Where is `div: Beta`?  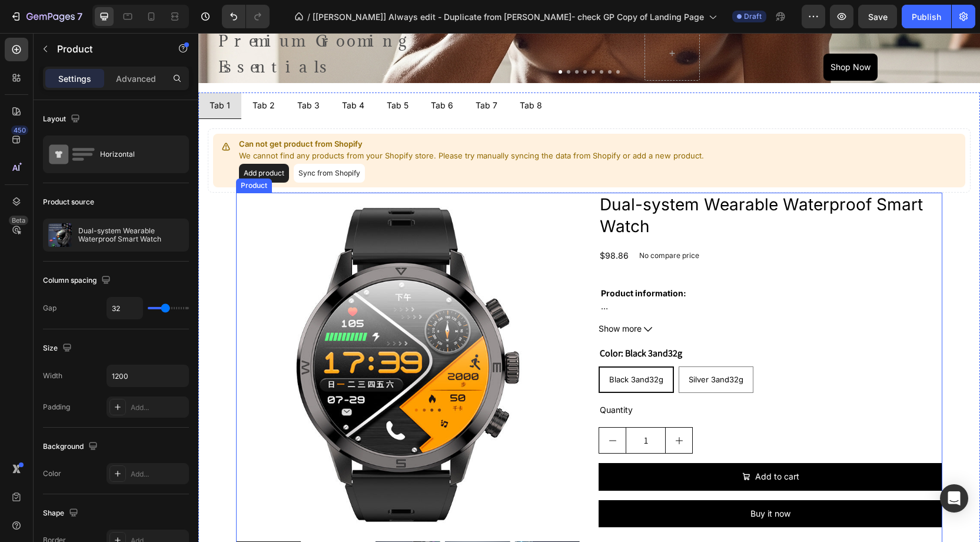 div: Beta is located at coordinates (18, 220).